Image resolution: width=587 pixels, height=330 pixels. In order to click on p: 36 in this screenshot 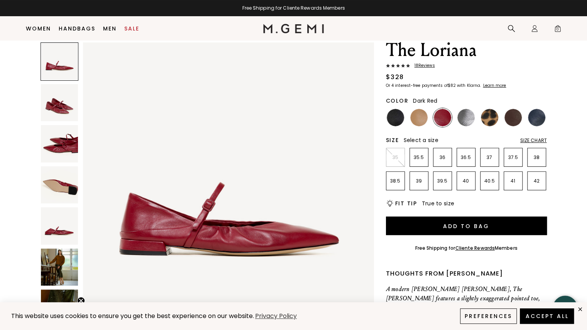, I will do `click(442, 157)`.